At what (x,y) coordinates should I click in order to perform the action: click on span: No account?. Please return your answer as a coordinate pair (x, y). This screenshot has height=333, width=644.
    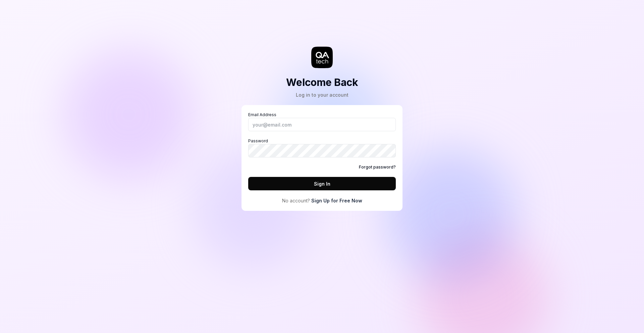
    Looking at the image, I should click on (296, 200).